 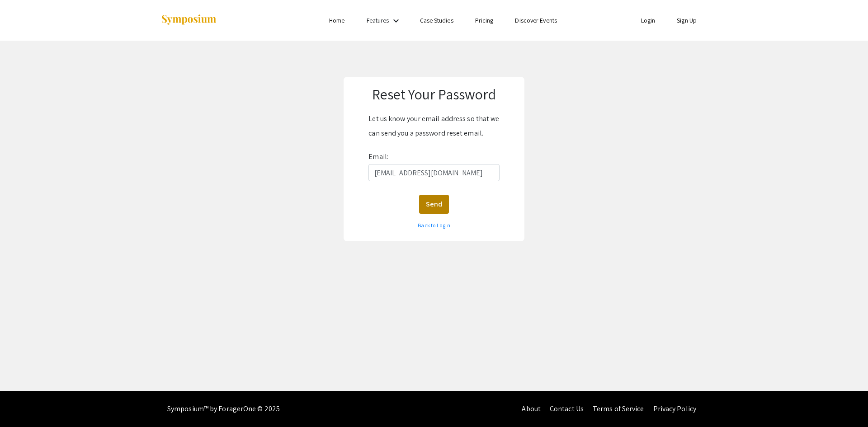 I want to click on a: Back to Login, so click(x=434, y=225).